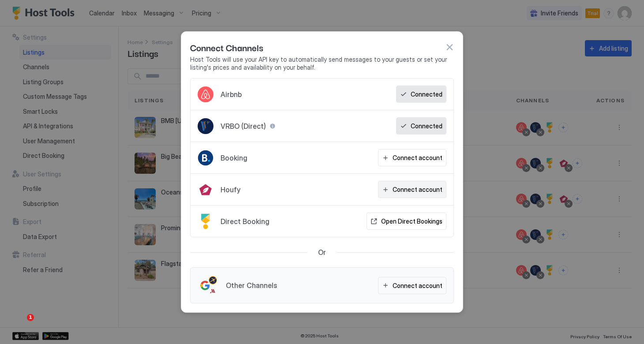 This screenshot has width=644, height=344. What do you see at coordinates (243, 126) in the screenshot?
I see `span: VRBO (Direct)` at bounding box center [243, 126].